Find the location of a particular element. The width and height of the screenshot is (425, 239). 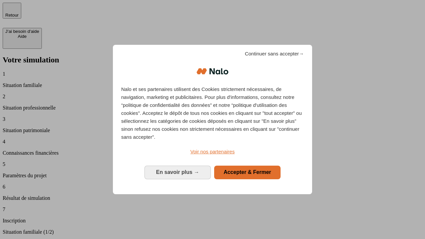

p: Nalo et ses partenaires utilisent des Cookies strictement nécessaires, de navigation, marketing e... is located at coordinates (212, 113).